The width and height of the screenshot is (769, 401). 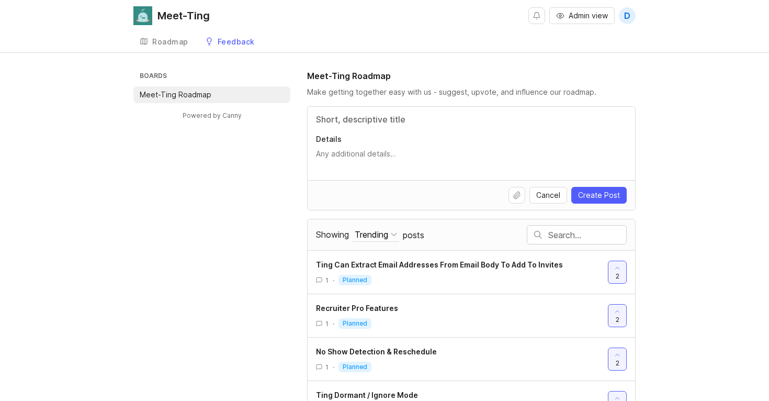 What do you see at coordinates (587, 235) in the screenshot?
I see `input: Search…` at bounding box center [587, 235].